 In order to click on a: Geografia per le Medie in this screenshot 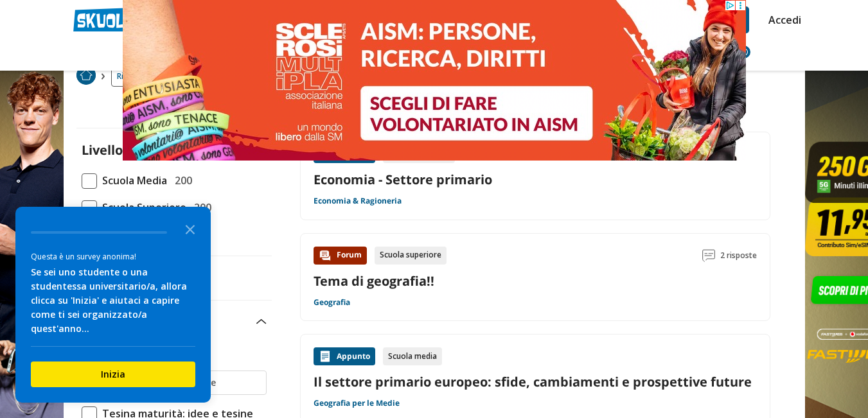, I will do `click(357, 403)`.